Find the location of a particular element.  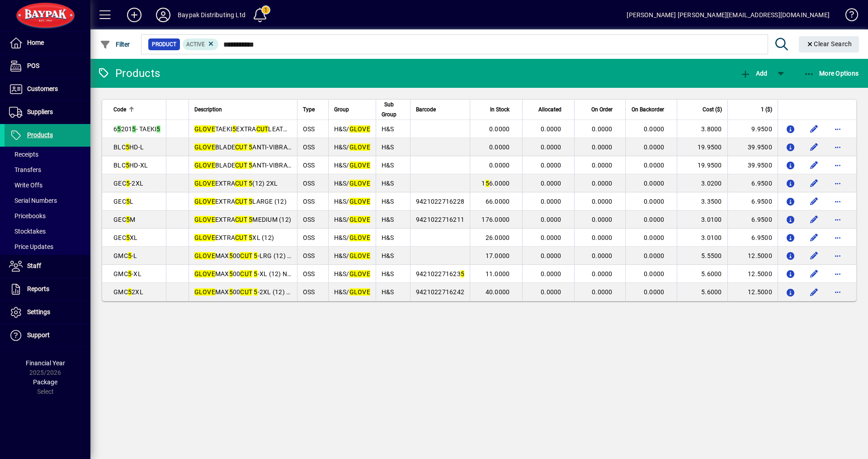

span: 9421022716211 is located at coordinates (440, 219).